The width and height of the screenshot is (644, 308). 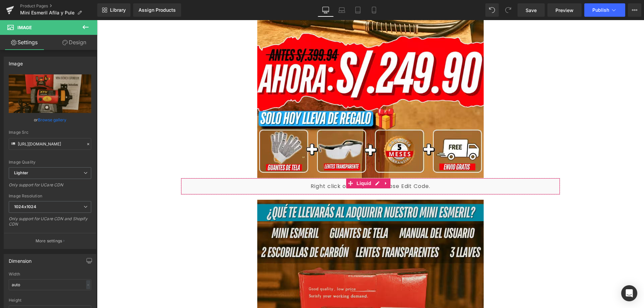 What do you see at coordinates (59, 6) in the screenshot?
I see `a: Product Pages` at bounding box center [59, 6].